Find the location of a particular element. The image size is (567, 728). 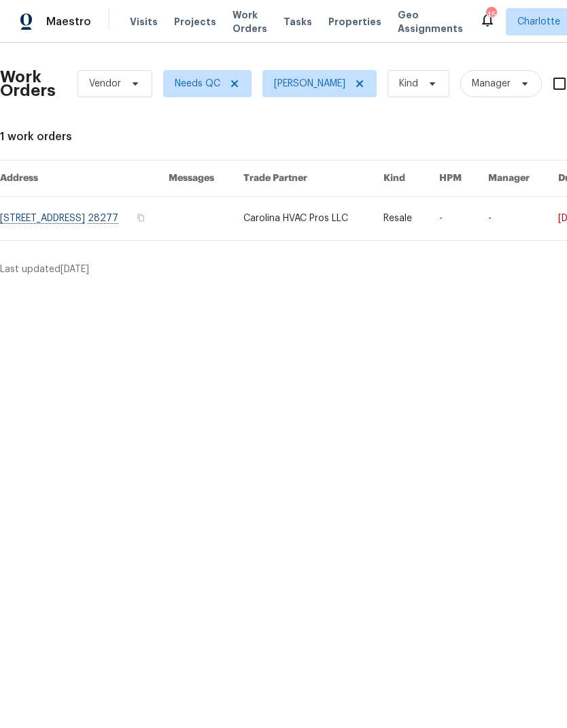

span: Maestro is located at coordinates (68, 22).